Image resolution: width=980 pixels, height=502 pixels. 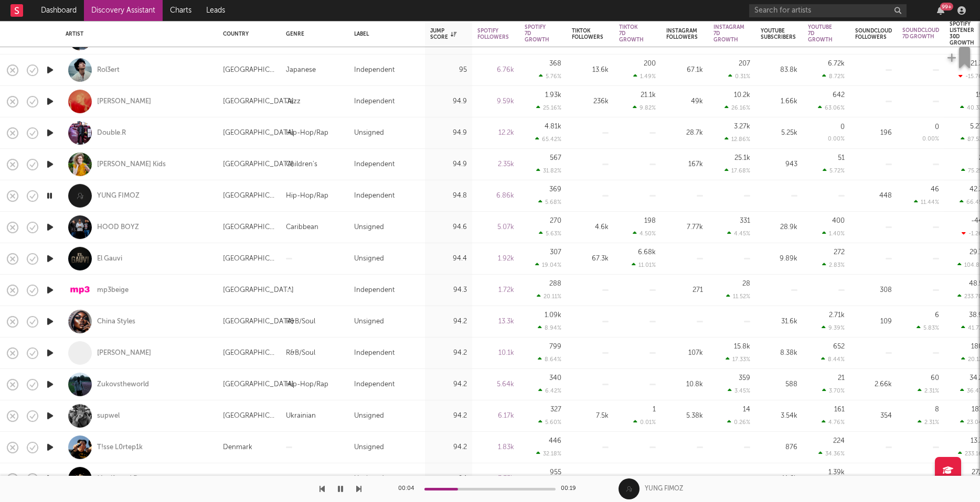 What do you see at coordinates (650, 63) in the screenshot?
I see `div: 200` at bounding box center [650, 63].